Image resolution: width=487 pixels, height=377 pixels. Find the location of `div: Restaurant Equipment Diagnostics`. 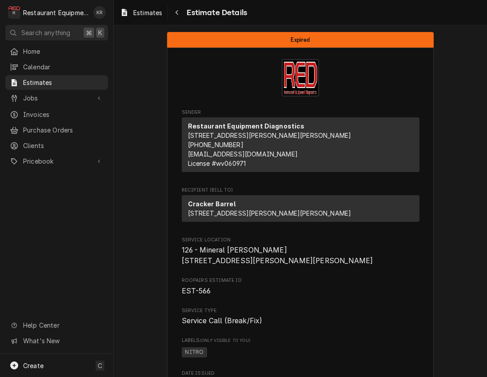

div: Restaurant Equipment Diagnostics is located at coordinates (56, 12).